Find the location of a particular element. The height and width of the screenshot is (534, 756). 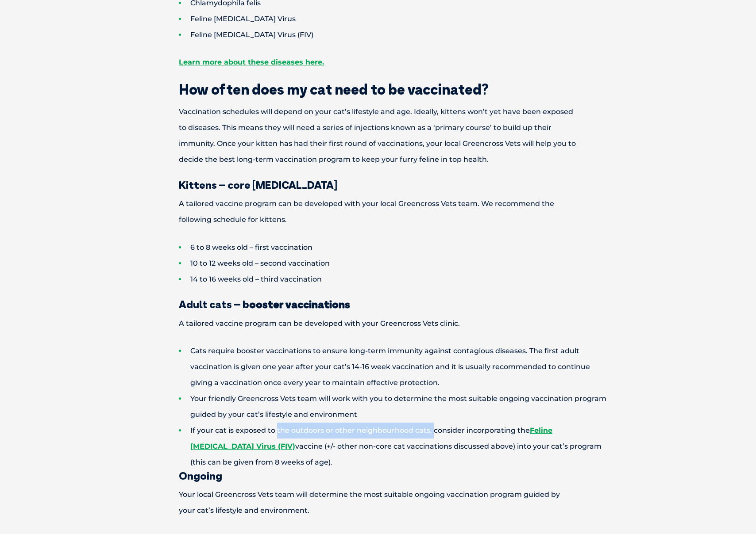

p: Your local Greencross Vets team will determine the most suitable ongoing vaccination program guid... is located at coordinates (378, 503).